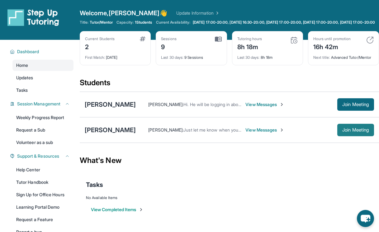 This screenshot has width=379, height=232. What do you see at coordinates (191, 56) in the screenshot?
I see `div: 9 Sessions` at bounding box center [191, 56].